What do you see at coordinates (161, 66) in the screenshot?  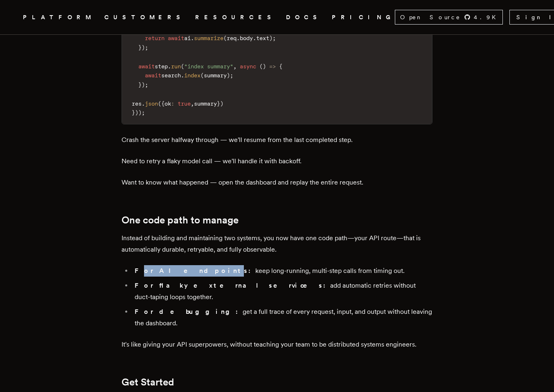 I see `span: step` at bounding box center [161, 66].